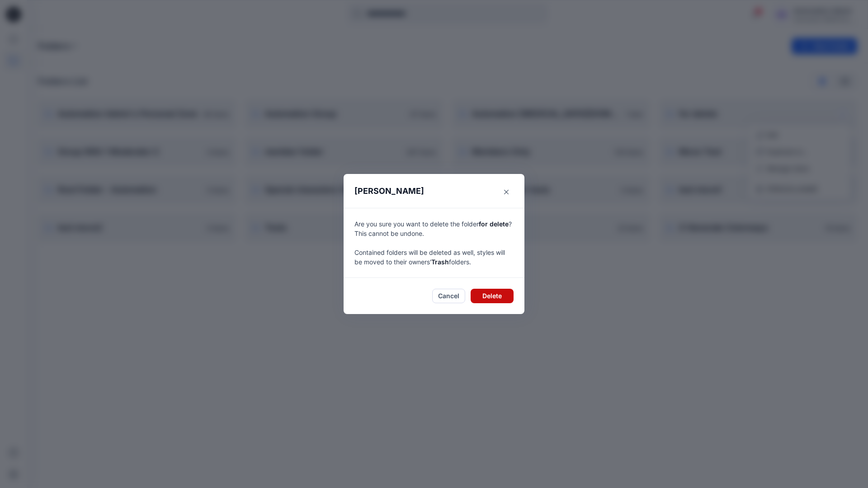  Describe the element at coordinates (492, 296) in the screenshot. I see `button: Delete` at that location.